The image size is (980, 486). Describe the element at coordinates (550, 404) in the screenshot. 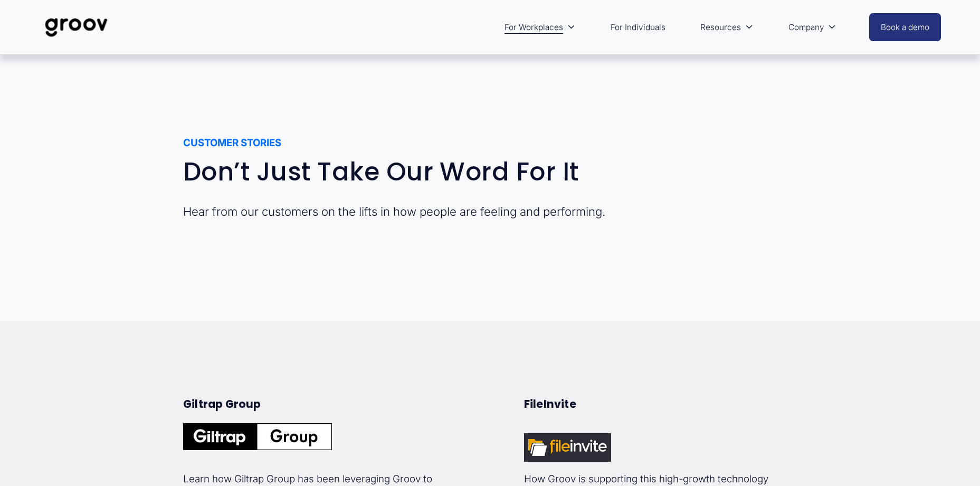

I see `strong: FileInvite` at that location.